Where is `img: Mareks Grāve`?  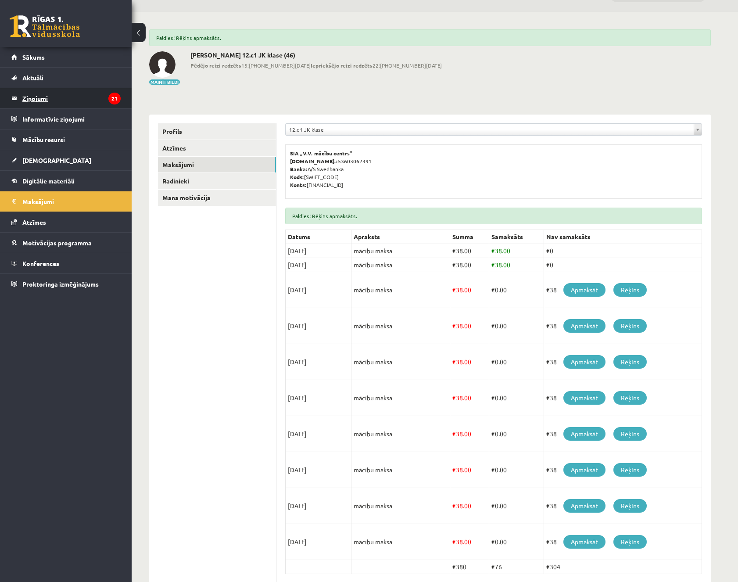 img: Mareks Grāve is located at coordinates (162, 65).